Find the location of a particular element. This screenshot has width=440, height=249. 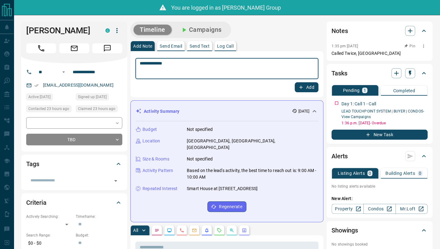

p: Building Alerts is located at coordinates (401, 174).